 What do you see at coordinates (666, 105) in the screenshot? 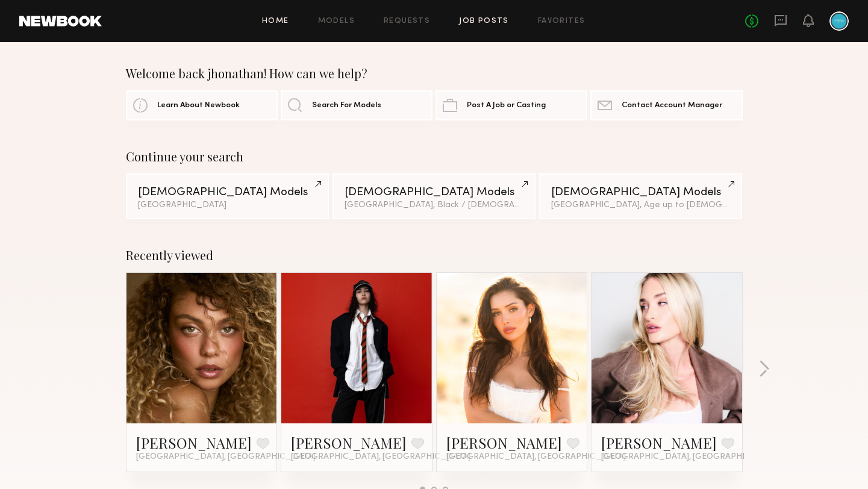
I see `a: Contact Account Manager` at bounding box center [666, 105].